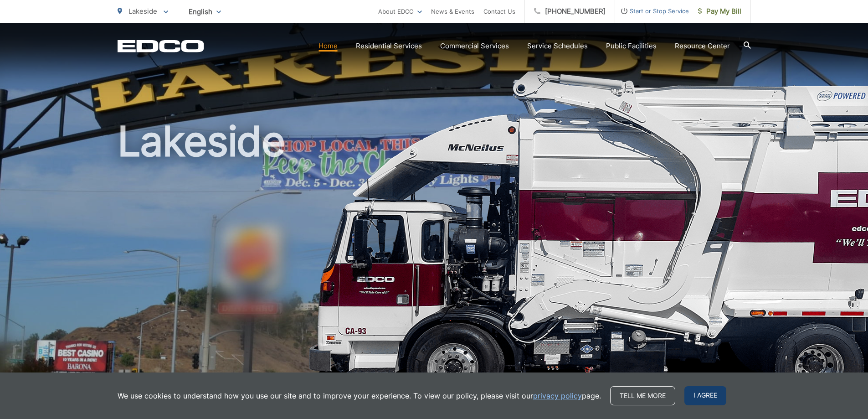  Describe the element at coordinates (499, 12) in the screenshot. I see `a: Contact Us` at that location.